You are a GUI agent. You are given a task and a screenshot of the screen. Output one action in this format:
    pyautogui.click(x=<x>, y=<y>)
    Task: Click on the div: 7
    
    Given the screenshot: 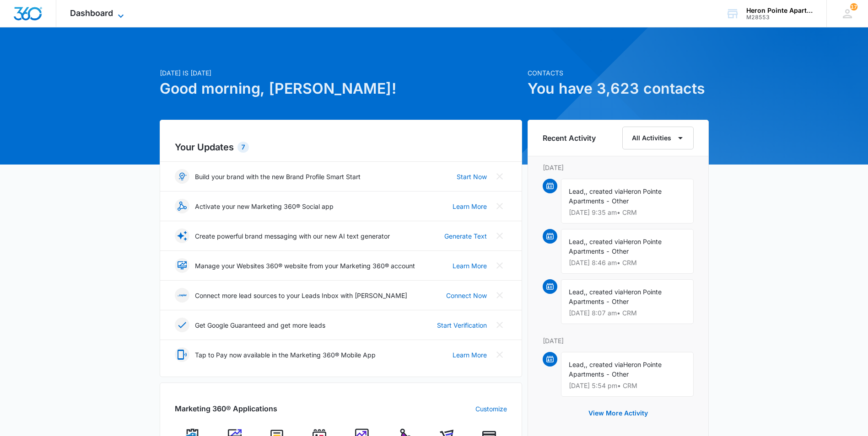 What is the action you would take?
    pyautogui.click(x=243, y=147)
    